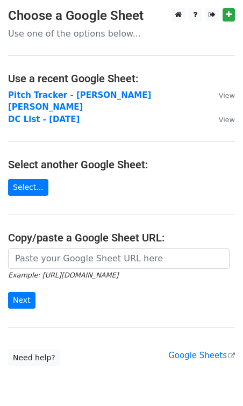  What do you see at coordinates (34, 358) in the screenshot?
I see `a: Need help?` at bounding box center [34, 358].